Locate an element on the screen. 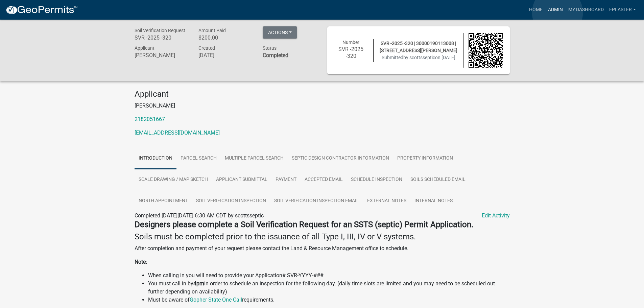  a: Applicant Submittal is located at coordinates (242, 180).